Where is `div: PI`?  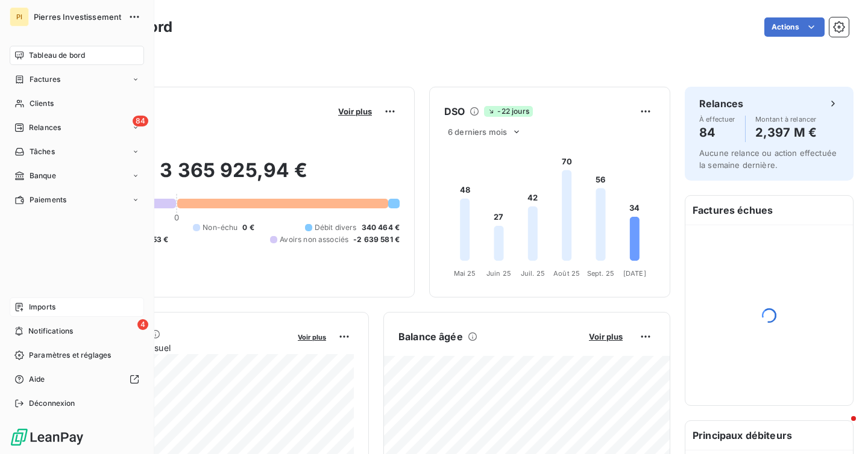
div: PI is located at coordinates (19, 17).